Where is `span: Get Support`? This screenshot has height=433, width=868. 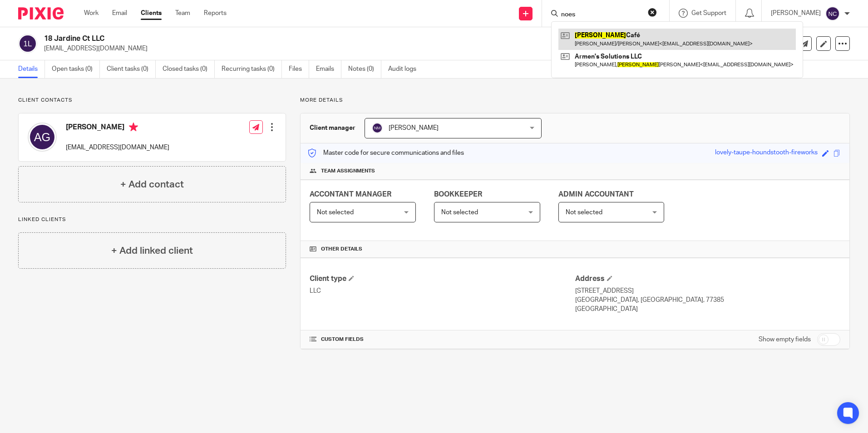
span: Get Support is located at coordinates (709, 13).